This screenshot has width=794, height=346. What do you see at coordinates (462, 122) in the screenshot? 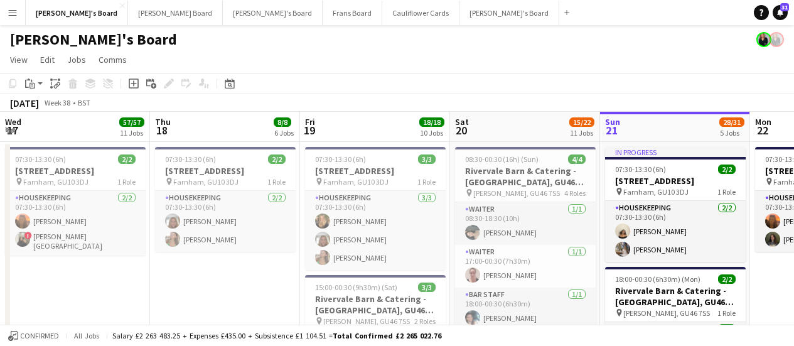
I see `span: Sat` at bounding box center [462, 122].